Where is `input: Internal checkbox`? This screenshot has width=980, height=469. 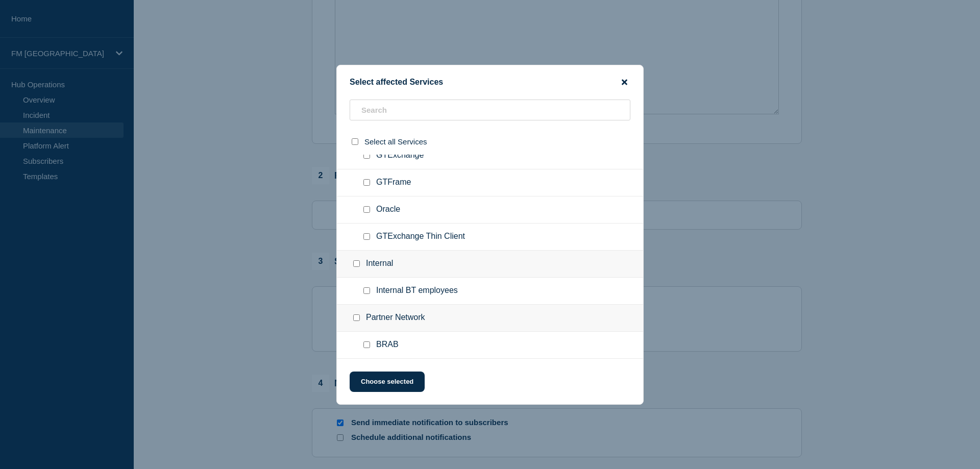
input: Internal checkbox is located at coordinates (356, 263).